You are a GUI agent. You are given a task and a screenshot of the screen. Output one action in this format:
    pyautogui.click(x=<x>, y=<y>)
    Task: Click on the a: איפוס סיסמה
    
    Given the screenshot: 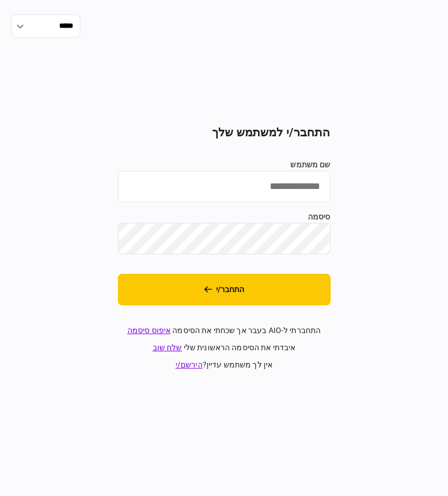 What is the action you would take?
    pyautogui.click(x=149, y=330)
    